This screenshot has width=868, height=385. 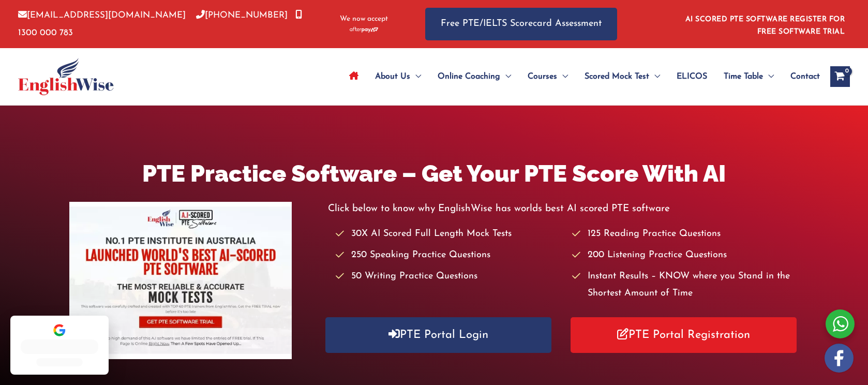 I want to click on p: Click below to know why EnglishWise has worlds best AI scored PTE software, so click(x=563, y=208).